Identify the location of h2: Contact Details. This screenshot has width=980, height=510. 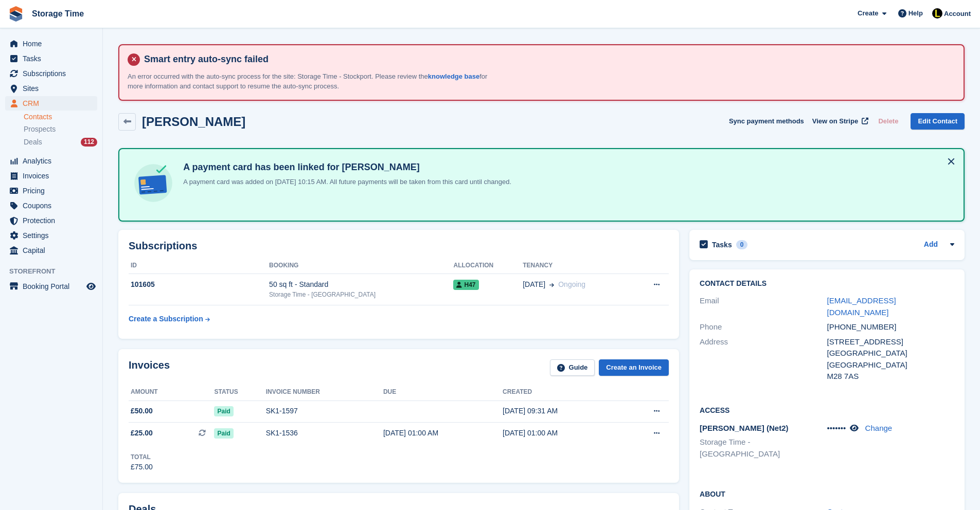
(827, 284).